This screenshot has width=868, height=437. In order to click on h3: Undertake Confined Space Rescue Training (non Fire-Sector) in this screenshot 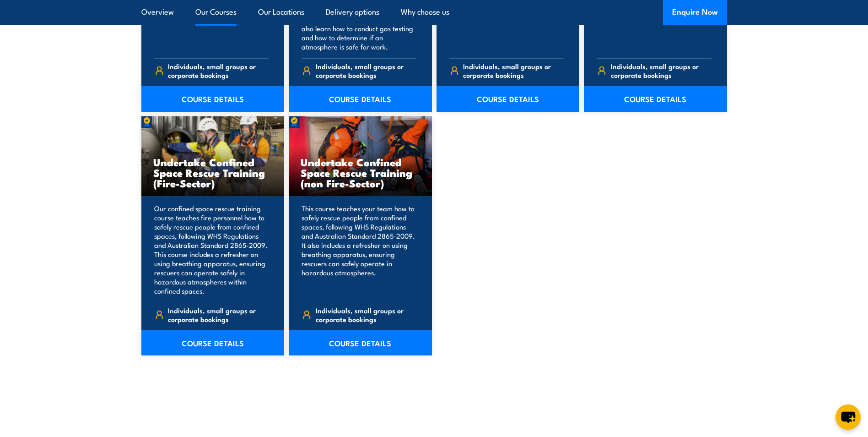, I will do `click(360, 172)`.